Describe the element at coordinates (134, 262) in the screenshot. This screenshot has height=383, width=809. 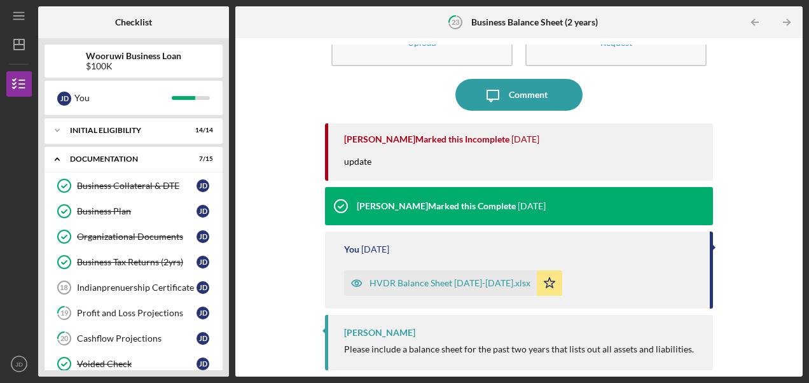
I see `a: Business Tax Returns (2yrs)JD` at that location.